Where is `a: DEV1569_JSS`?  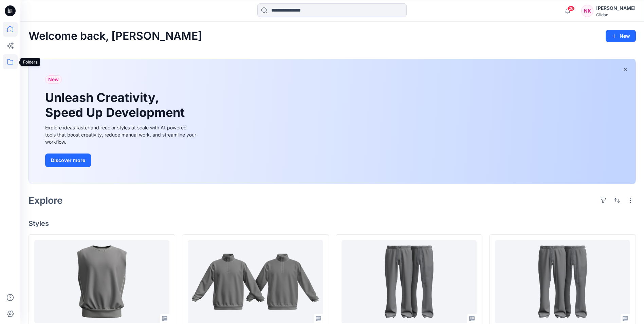
a: DEV1569_JSS is located at coordinates (563, 282).